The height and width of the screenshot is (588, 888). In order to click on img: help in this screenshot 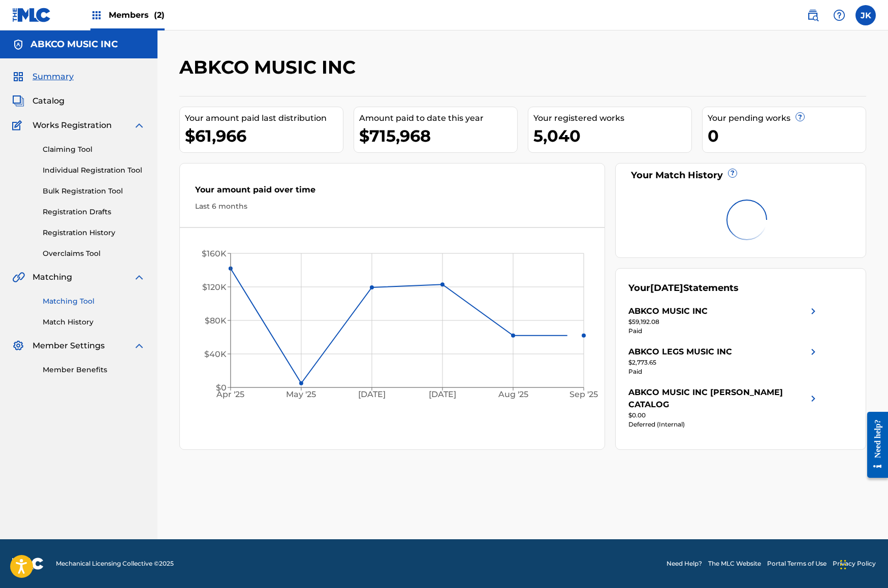, I will do `click(839, 15)`.